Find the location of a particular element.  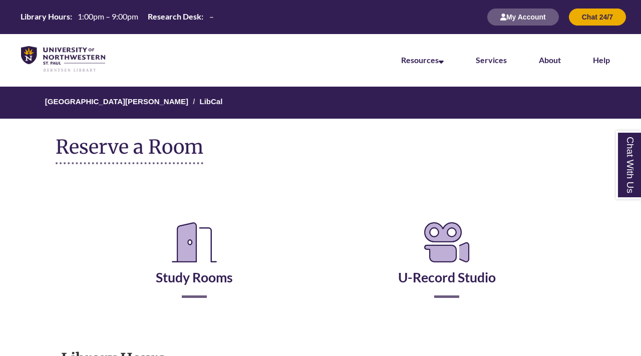

button: My Account is located at coordinates (523, 17).